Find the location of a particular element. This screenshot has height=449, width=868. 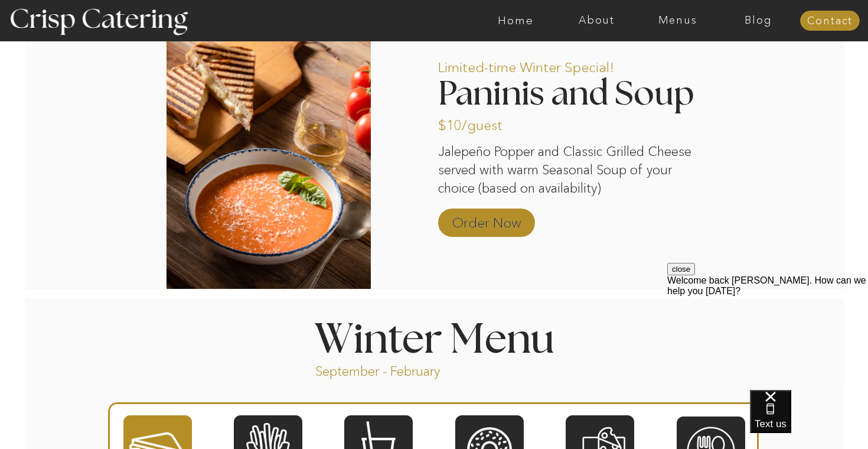

span: Text us is located at coordinates (20, 33).